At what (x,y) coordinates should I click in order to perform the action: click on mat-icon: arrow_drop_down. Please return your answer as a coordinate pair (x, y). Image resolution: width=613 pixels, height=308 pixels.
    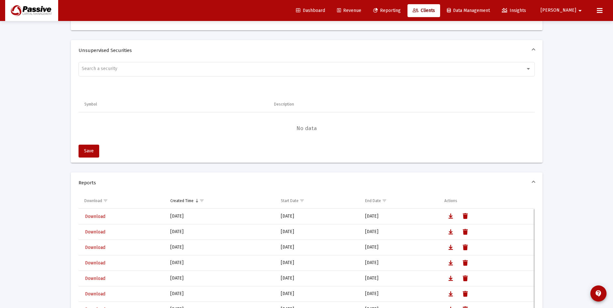
    Looking at the image, I should click on (580, 11).